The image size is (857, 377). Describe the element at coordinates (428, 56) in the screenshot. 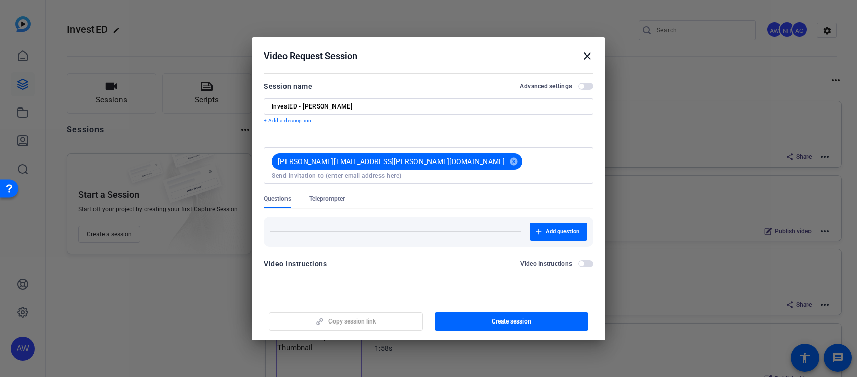

I see `div: Video Request Session` at that location.